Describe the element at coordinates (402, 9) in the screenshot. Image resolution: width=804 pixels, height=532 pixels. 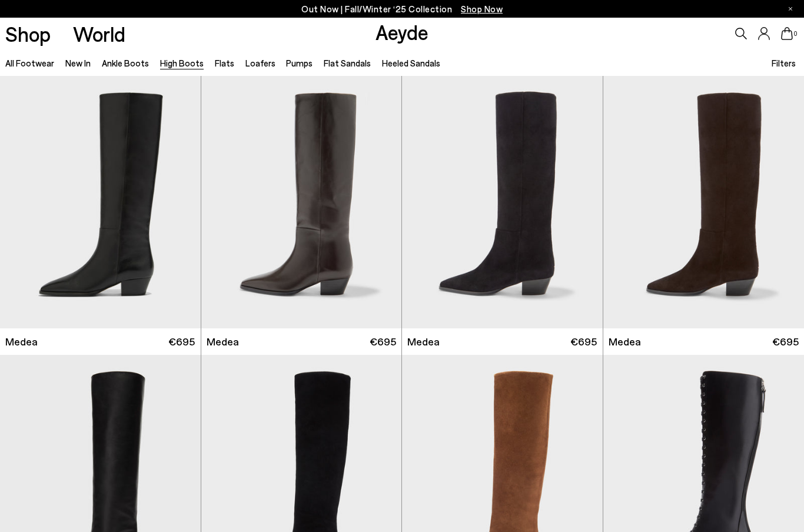
I see `p: Out Now | Fall/Winter ‘25 Collection` at that location.